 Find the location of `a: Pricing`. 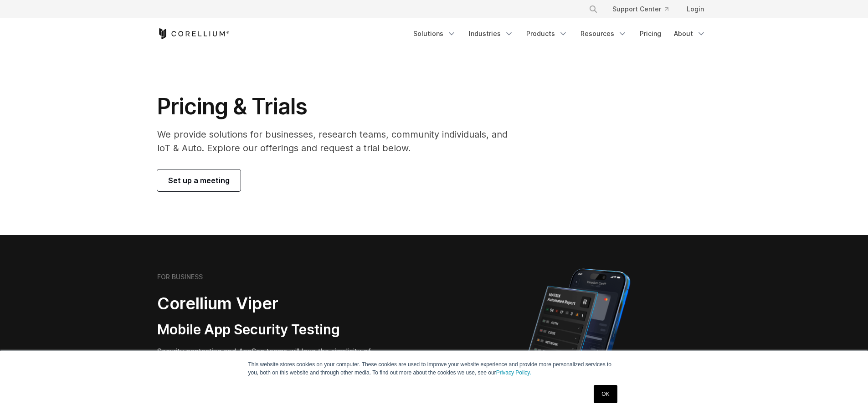

a: Pricing is located at coordinates (650, 33).